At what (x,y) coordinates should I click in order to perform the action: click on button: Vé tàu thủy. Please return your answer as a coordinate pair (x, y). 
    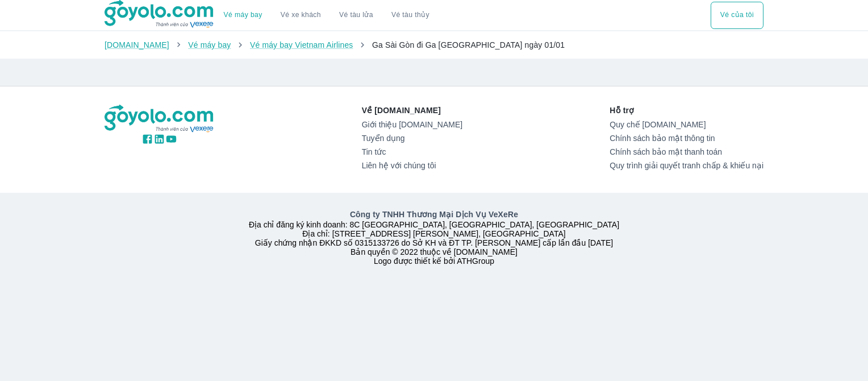
    Looking at the image, I should click on (410, 15).